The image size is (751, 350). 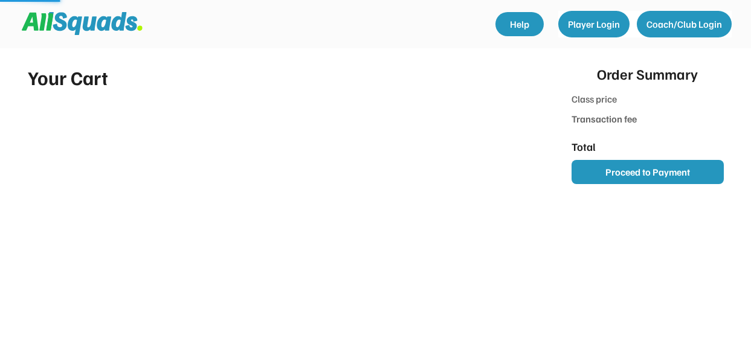 I want to click on div: Class price, so click(x=605, y=100).